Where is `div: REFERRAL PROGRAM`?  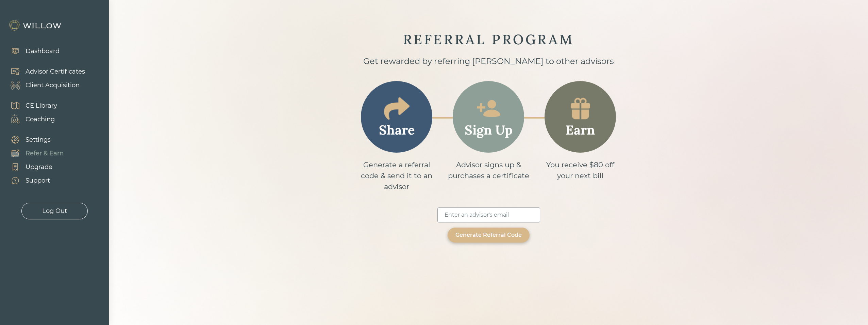
div: REFERRAL PROGRAM is located at coordinates (488, 39).